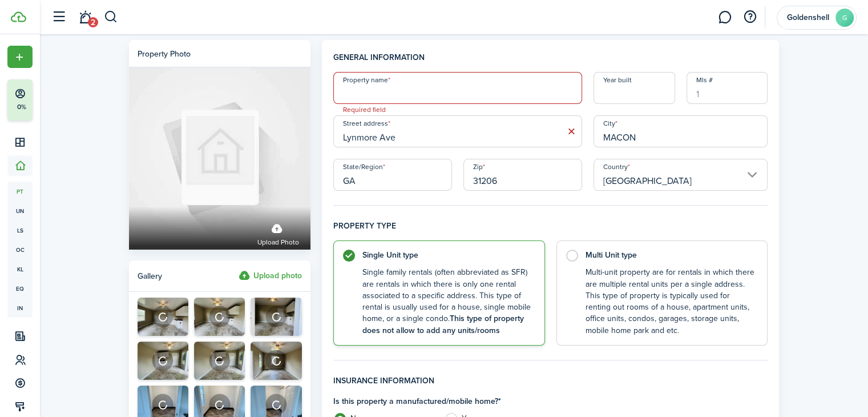 The height and width of the screenshot is (417, 868). Describe the element at coordinates (21, 106) in the screenshot. I see `p: 0%` at that location.